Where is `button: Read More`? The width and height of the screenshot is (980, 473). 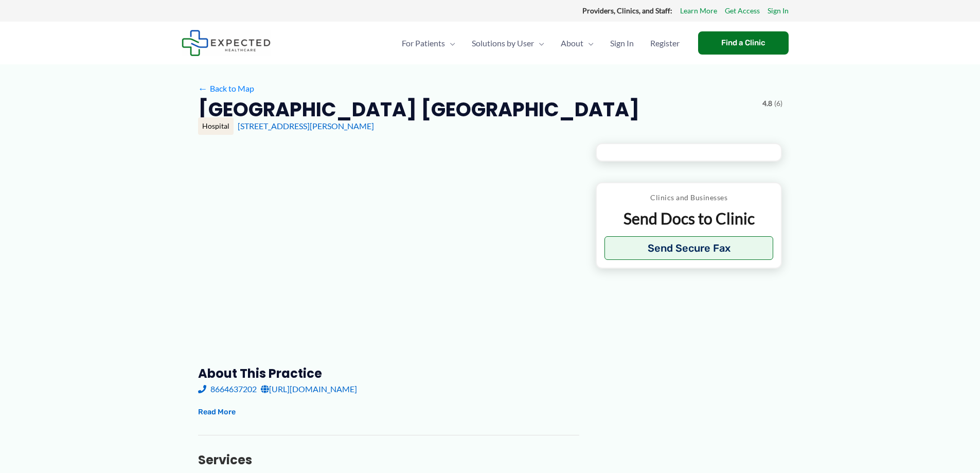
button: Read More is located at coordinates (217, 412).